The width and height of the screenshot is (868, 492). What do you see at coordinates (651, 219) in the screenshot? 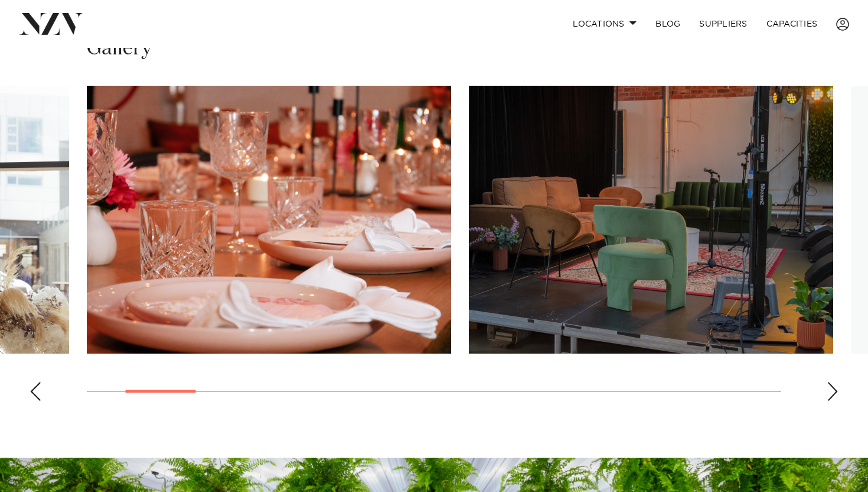
I see `swiper-slide: 3 / 18` at bounding box center [651, 219].